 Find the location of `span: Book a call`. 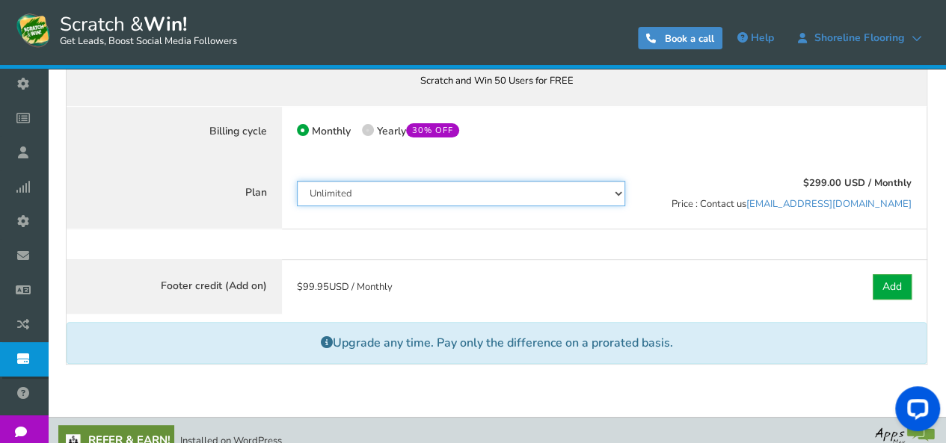

span: Book a call is located at coordinates (689, 39).